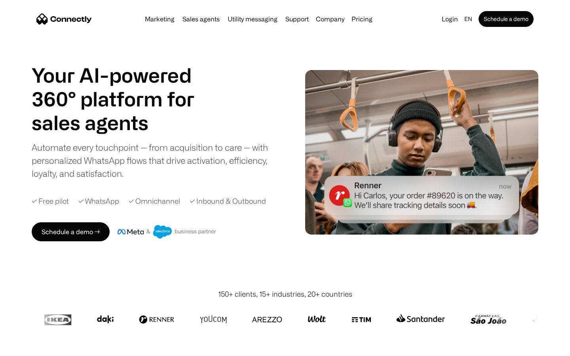 This screenshot has width=570, height=356. What do you see at coordinates (50, 201) in the screenshot?
I see `div: ✓ Free pilot` at bounding box center [50, 201].